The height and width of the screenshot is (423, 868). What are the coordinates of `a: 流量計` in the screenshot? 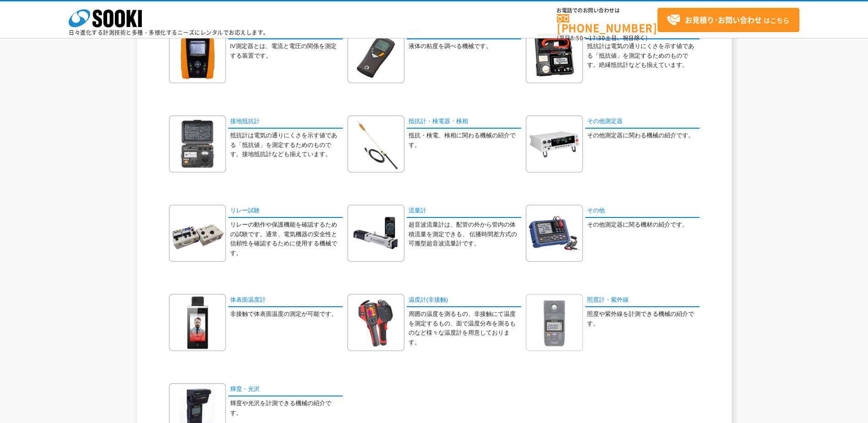 It's located at (464, 212).